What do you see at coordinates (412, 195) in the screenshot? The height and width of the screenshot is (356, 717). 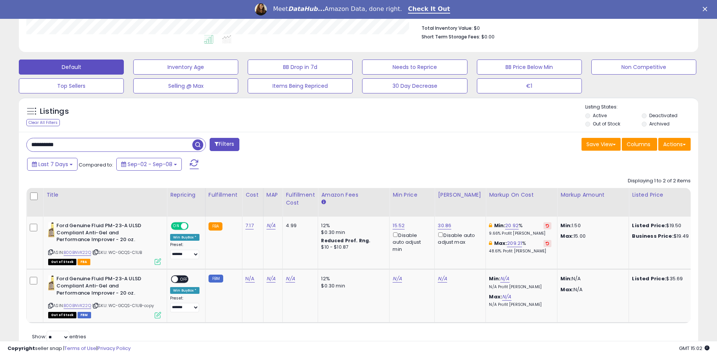 I see `div: Min Price` at bounding box center [412, 195].